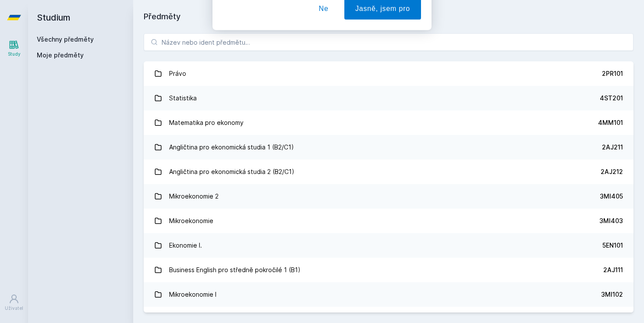  What do you see at coordinates (389, 172) in the screenshot?
I see `a: Angličtina pro ekonomická studia 2 (B2/C1) 2AJ212` at bounding box center [389, 172].